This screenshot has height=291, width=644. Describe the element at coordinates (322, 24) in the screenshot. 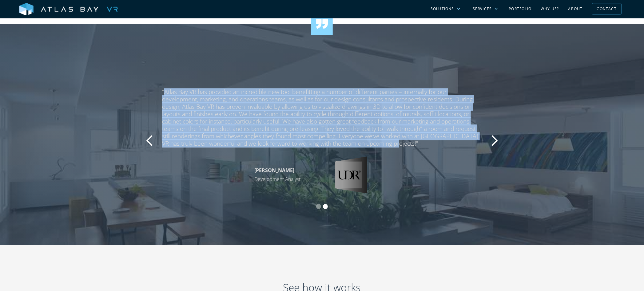

I see `img: Quote about VR from developers` at that location.